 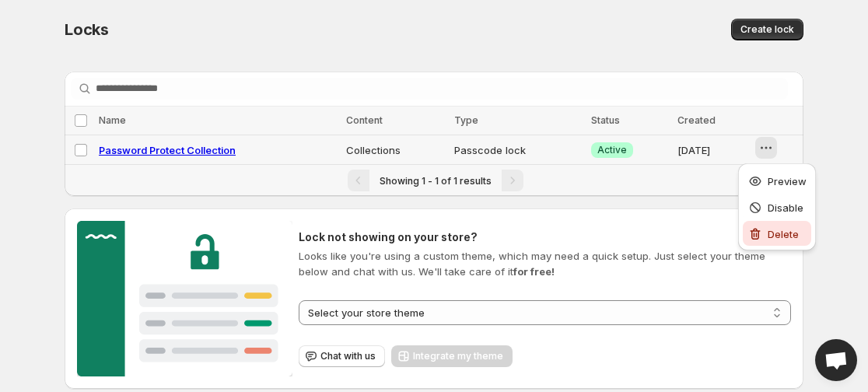 What do you see at coordinates (696, 120) in the screenshot?
I see `span: Created` at bounding box center [696, 120].